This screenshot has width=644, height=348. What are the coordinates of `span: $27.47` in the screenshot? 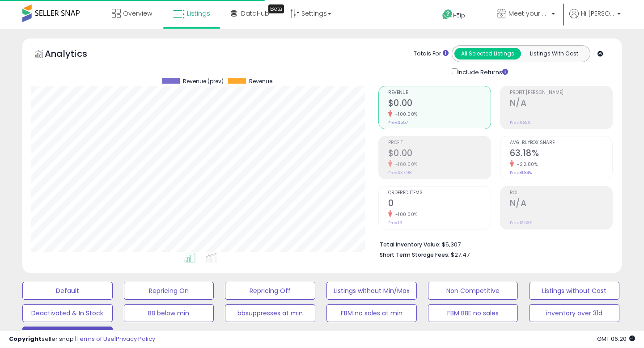 It's located at (460, 254).